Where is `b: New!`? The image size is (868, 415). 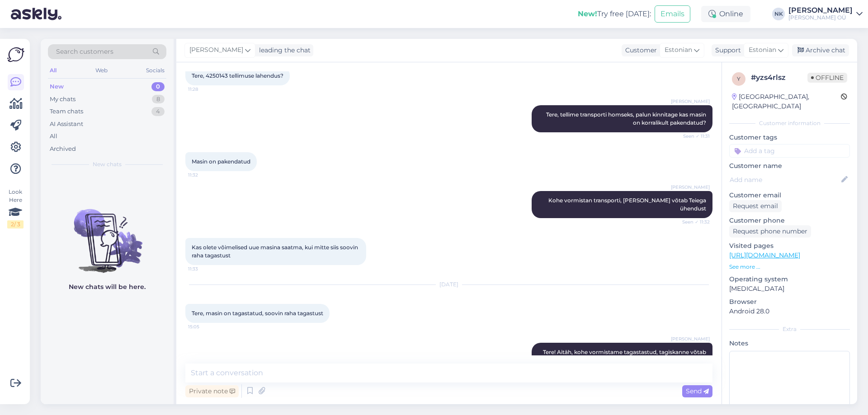
b: New! is located at coordinates (587, 13).